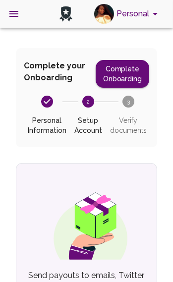  What do you see at coordinates (88, 102) in the screenshot?
I see `text: 2` at bounding box center [88, 102].